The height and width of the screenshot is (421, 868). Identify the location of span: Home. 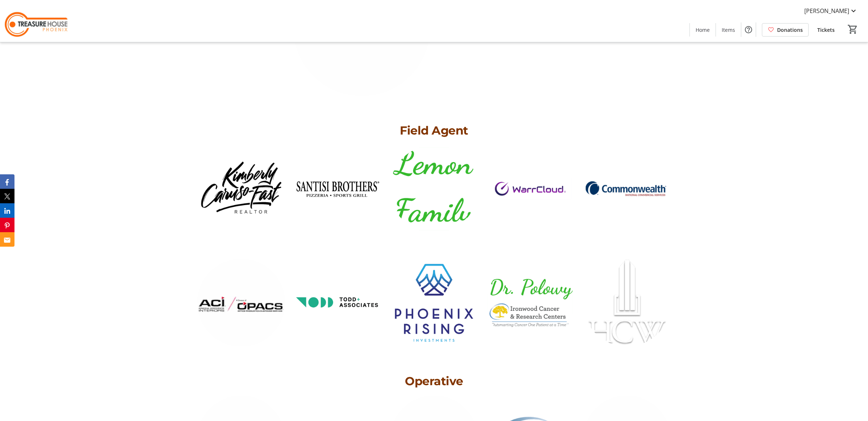
(702, 30).